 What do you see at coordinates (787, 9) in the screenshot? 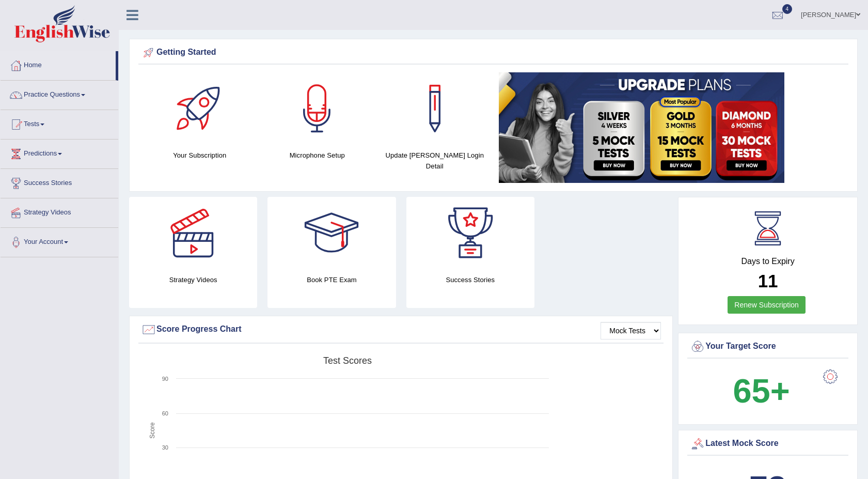
I see `span: 4` at bounding box center [787, 9].